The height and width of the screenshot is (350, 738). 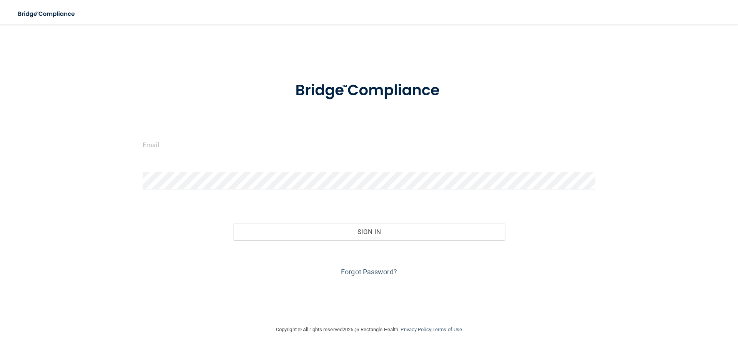 I want to click on div: Copyright © All rights reserved 2025 @ Rectangle Health | |, so click(x=369, y=330).